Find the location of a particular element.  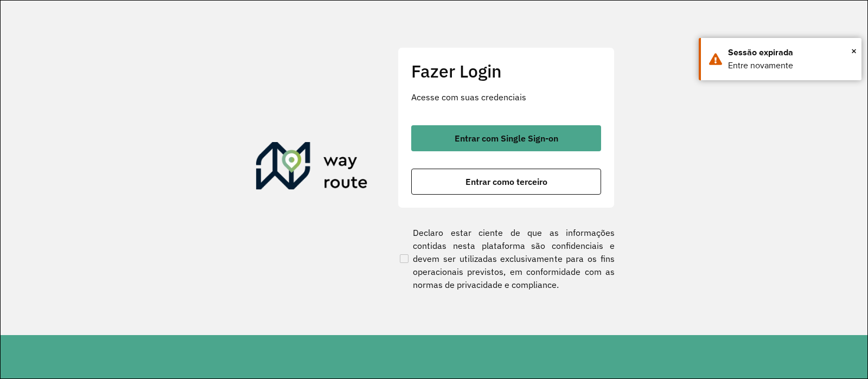

button: Close is located at coordinates (854, 51).